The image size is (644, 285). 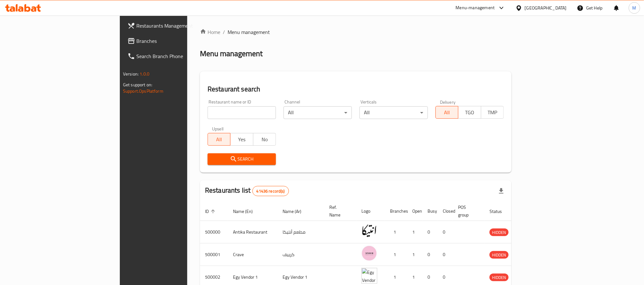 I want to click on span: Name (En), so click(x=247, y=211).